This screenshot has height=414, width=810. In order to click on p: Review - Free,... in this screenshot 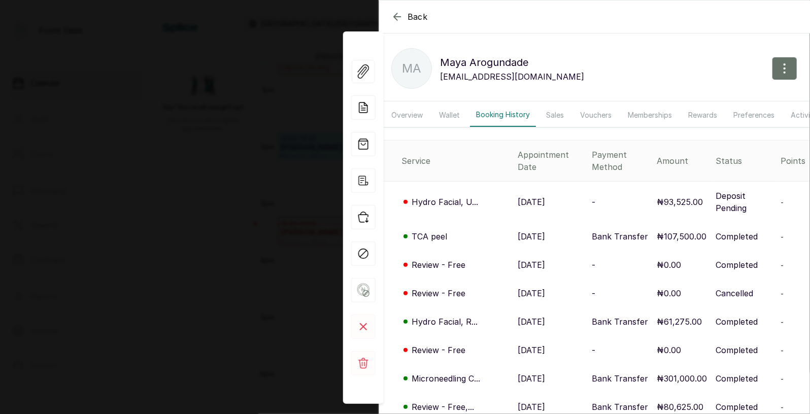, I will do `click(443, 407)`.